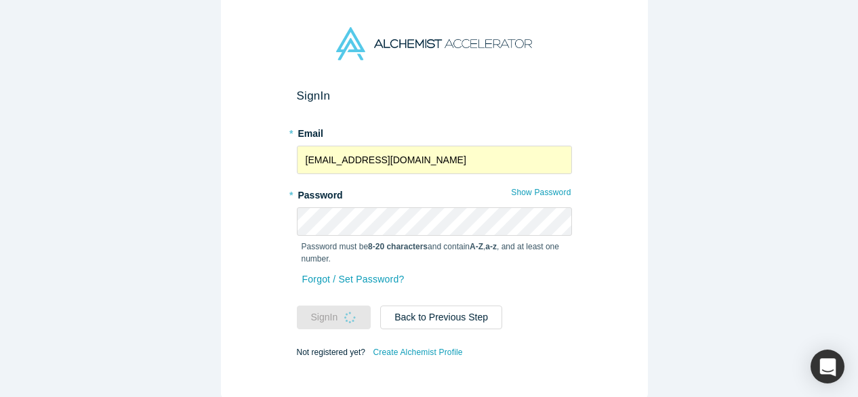 The height and width of the screenshot is (397, 858). Describe the element at coordinates (434, 253) in the screenshot. I see `p: Password must be and contain , , and at least one number.` at that location.